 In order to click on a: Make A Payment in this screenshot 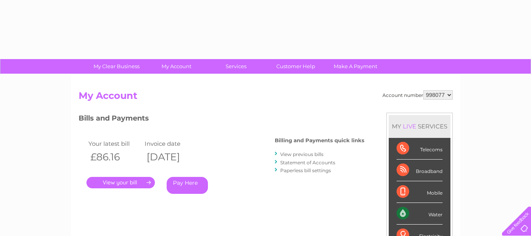, I will do `click(356, 66)`.